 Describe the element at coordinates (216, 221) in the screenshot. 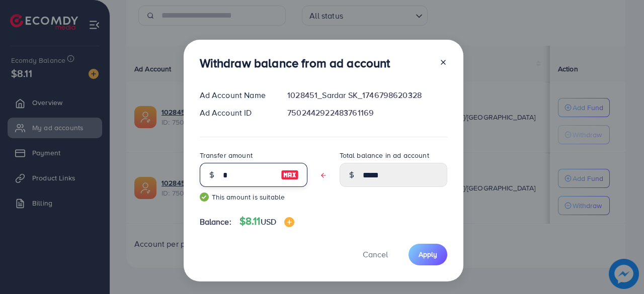

I see `span: Balance:` at that location.